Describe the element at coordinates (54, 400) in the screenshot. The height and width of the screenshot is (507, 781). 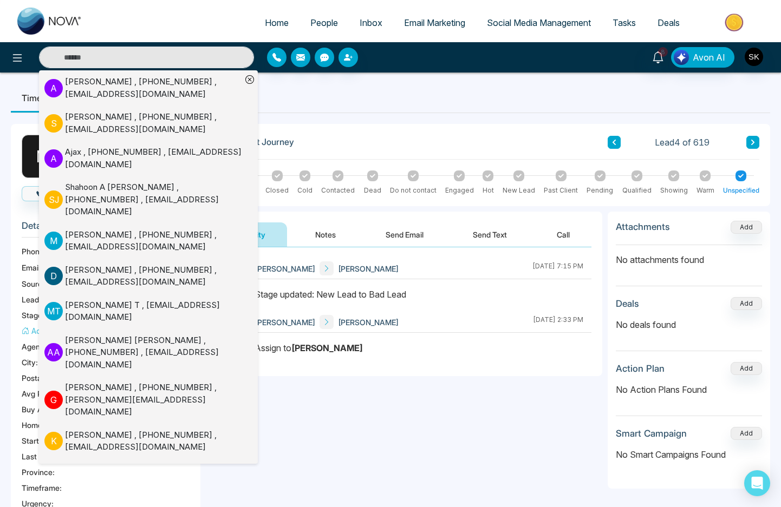
I see `p: G` at that location.